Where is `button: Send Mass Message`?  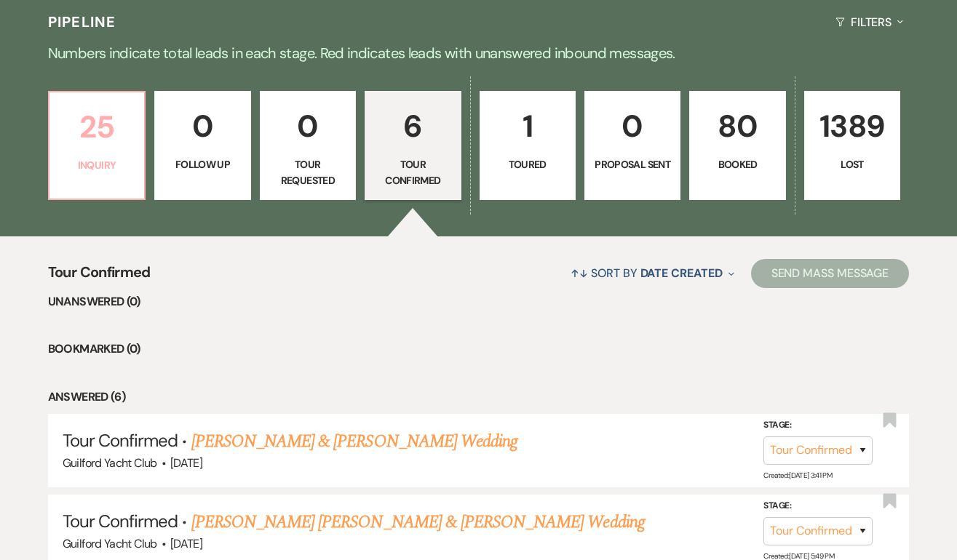 button: Send Mass Message is located at coordinates (830, 274).